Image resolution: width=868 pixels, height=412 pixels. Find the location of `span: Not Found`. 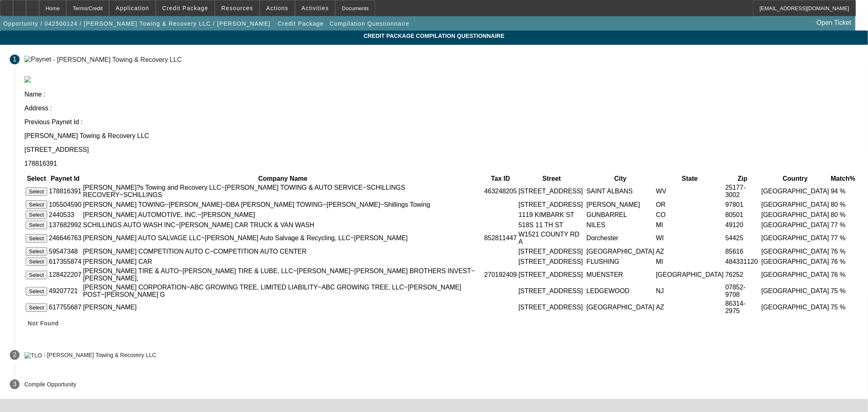

span: Not Found is located at coordinates (43, 323).